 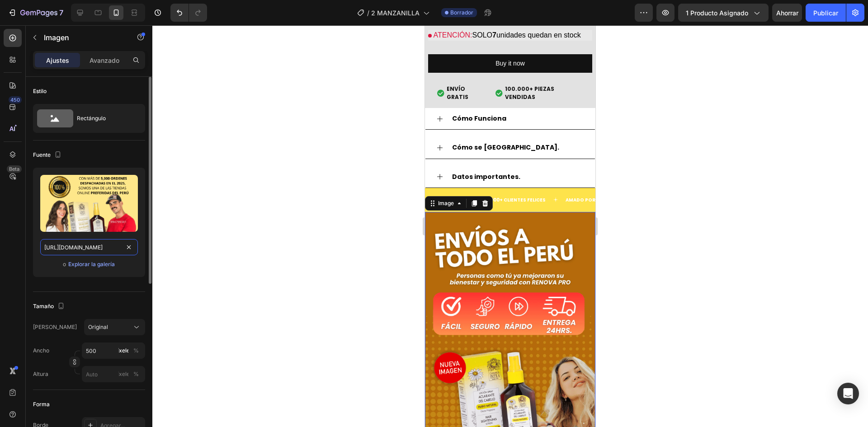 I want to click on button: Publicar, so click(x=825, y=12).